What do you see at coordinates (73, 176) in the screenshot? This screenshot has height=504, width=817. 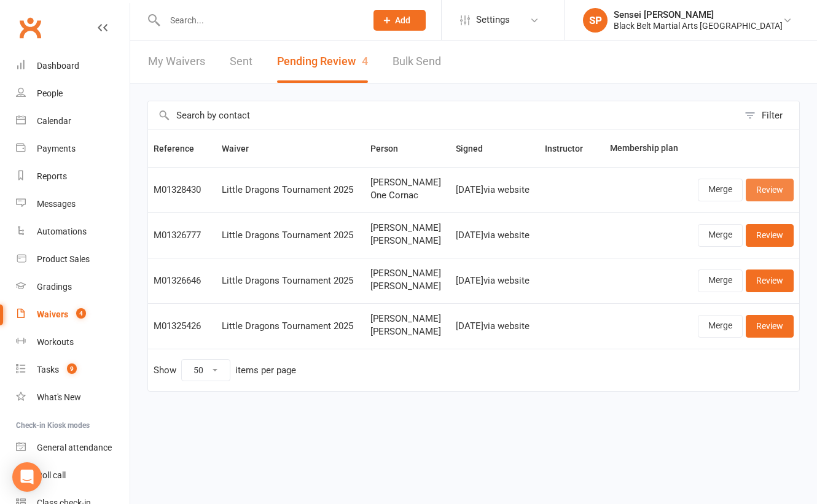 I see `a: Reports` at bounding box center [73, 176].